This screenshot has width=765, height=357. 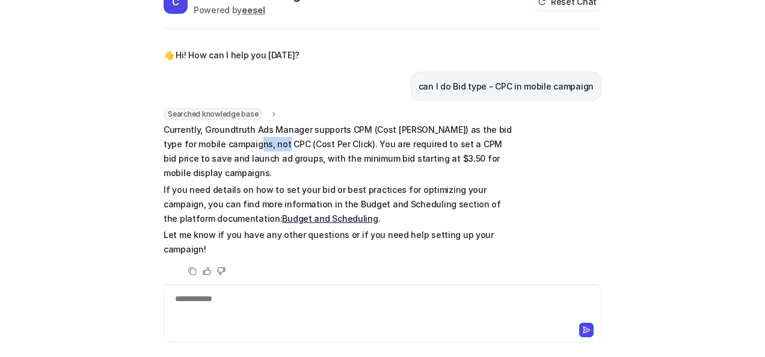 I want to click on p: can I do Bid type - CPC in mobile campaign, so click(x=506, y=87).